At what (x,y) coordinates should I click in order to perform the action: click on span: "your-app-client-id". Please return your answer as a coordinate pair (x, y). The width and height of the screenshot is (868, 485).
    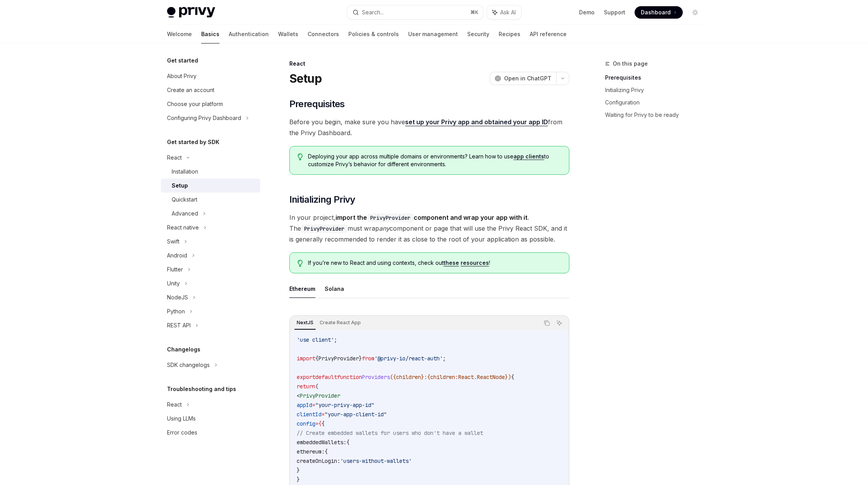
    Looking at the image, I should click on (355, 414).